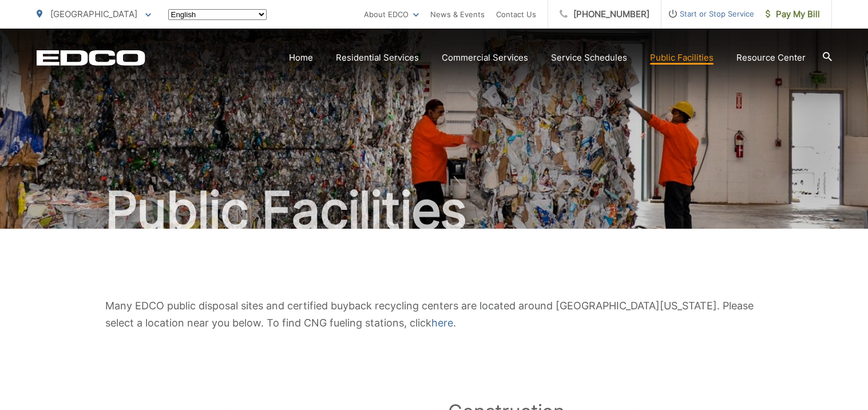 The height and width of the screenshot is (410, 868). I want to click on span: Pay My Bill, so click(793, 14).